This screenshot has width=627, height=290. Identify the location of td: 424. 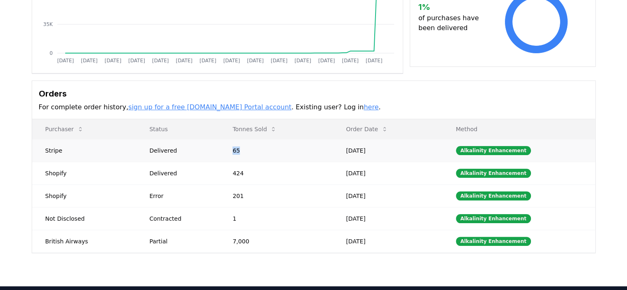
(276, 173).